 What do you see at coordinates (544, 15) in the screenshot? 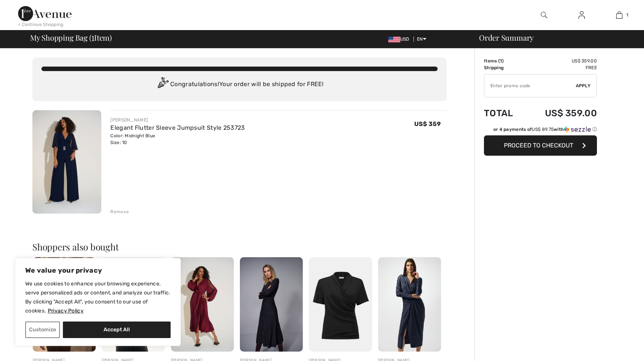
I see `img: search the website` at bounding box center [544, 15].